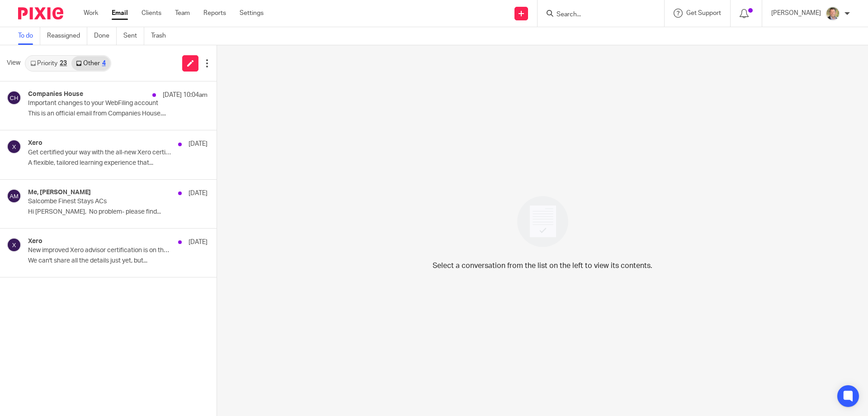 This screenshot has width=868, height=416. What do you see at coordinates (151, 13) in the screenshot?
I see `a: Clients` at bounding box center [151, 13].